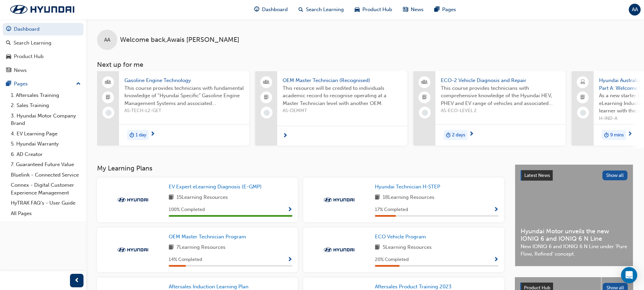 This screenshot has height=290, width=644. What do you see at coordinates (46, 144) in the screenshot?
I see `a: 5. Hyundai Warranty` at bounding box center [46, 144].